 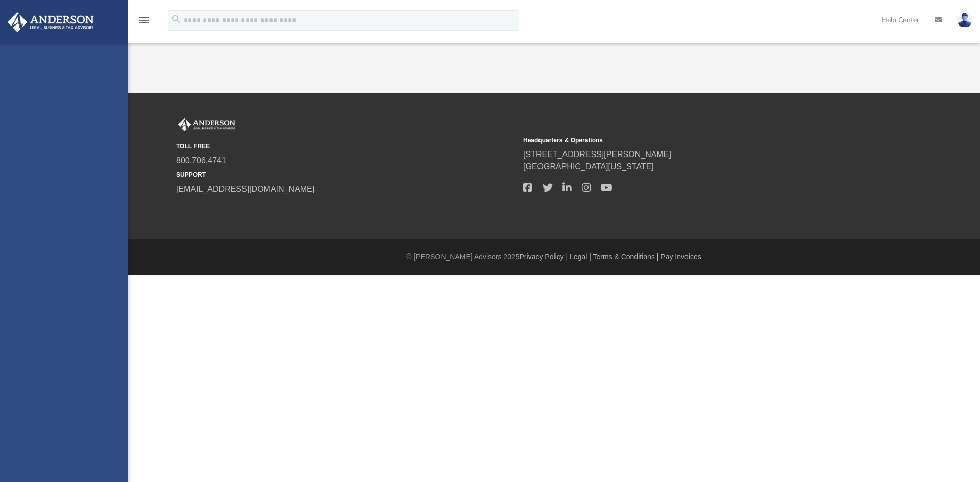 I want to click on a: 800.706.4741, so click(x=201, y=160).